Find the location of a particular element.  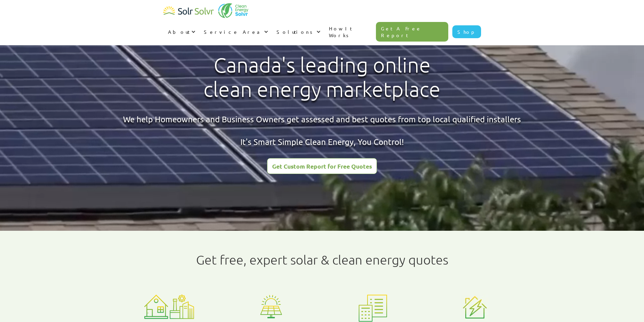

a: Shop is located at coordinates (467, 32).